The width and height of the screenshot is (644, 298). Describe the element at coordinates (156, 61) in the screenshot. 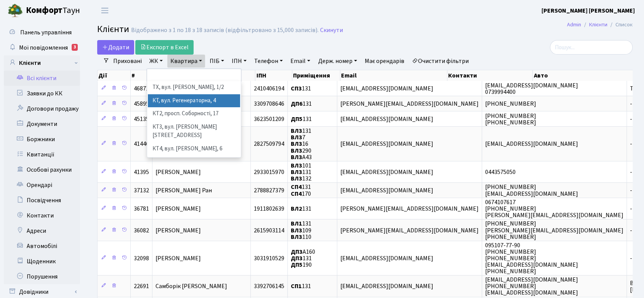

I see `a: ЖК` at that location.